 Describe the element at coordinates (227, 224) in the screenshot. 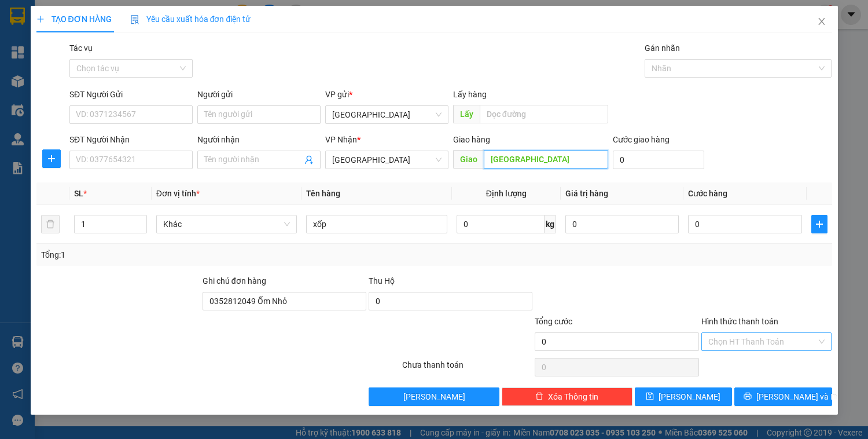

I see `span: Khác` at that location.